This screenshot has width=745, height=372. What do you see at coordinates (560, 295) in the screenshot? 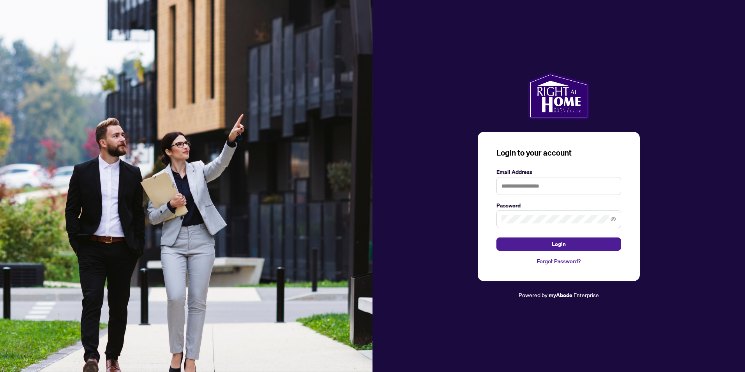
I see `a: myAbode` at bounding box center [560, 295].